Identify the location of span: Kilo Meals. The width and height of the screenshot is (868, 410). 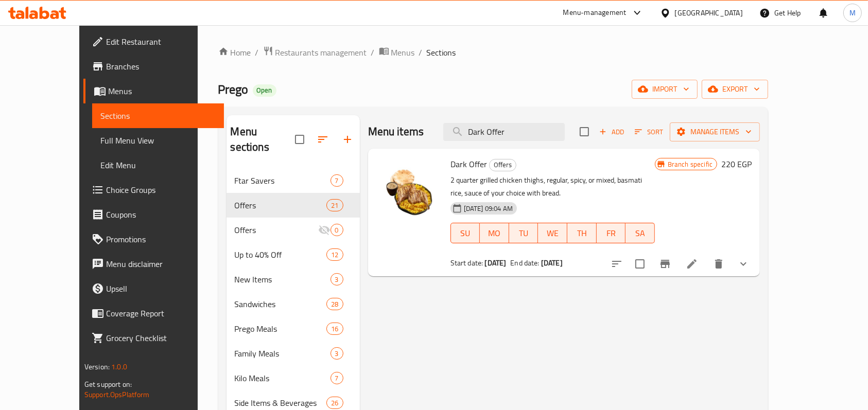
(283, 378).